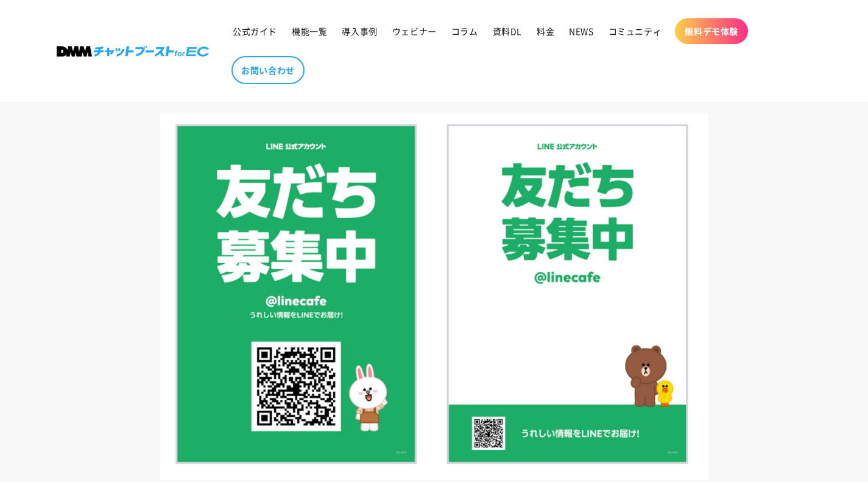 The image size is (868, 482). Describe the element at coordinates (268, 70) in the screenshot. I see `span: お問い合わせ` at that location.